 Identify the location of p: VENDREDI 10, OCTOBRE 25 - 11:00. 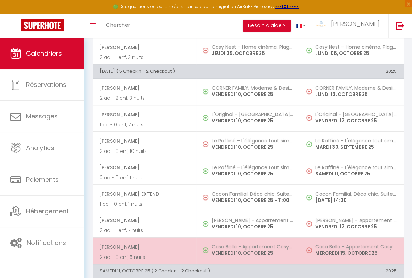
(252, 200).